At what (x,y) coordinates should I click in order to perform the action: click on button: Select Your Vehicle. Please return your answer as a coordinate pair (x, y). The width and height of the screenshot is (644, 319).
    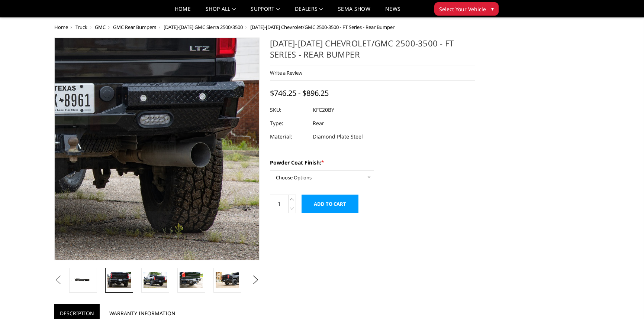
    Looking at the image, I should click on (466, 9).